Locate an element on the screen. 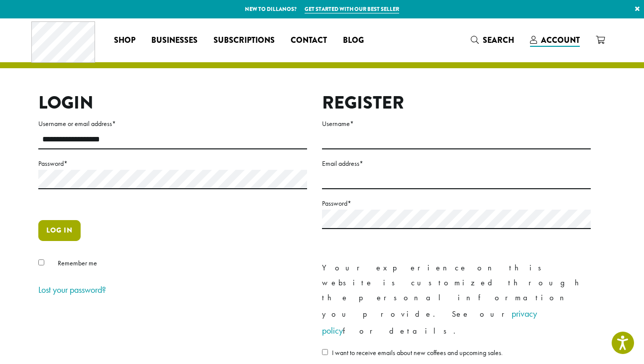  span: Blog is located at coordinates (353, 40).